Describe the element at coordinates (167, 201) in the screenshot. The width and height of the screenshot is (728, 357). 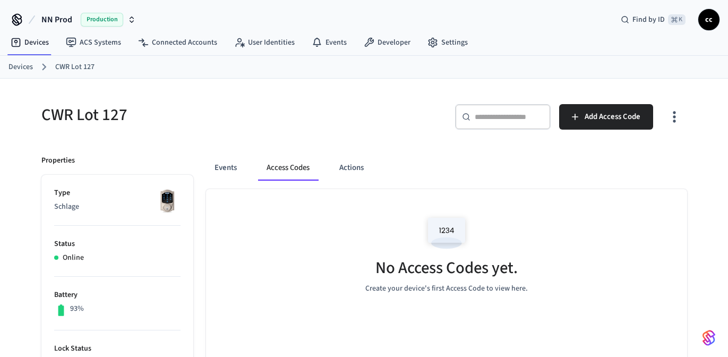
I see `img: Schlage Sense Smart Deadbolt with Camelot Trim, Front` at that location.